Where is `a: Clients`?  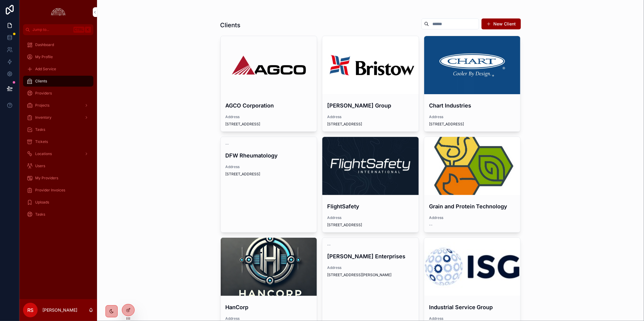 a: Clients is located at coordinates (58, 81).